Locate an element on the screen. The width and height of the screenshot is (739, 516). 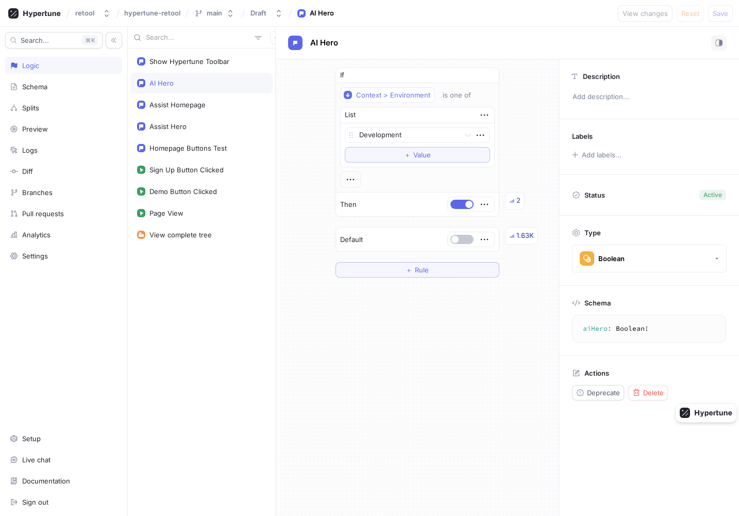
div: List is located at coordinates (350, 115).